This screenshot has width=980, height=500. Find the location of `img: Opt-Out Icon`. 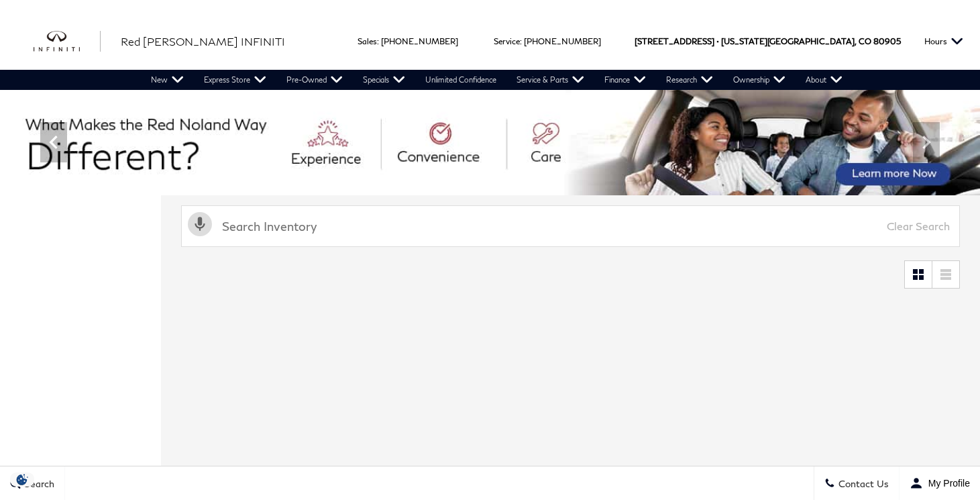

img: Opt-Out Icon is located at coordinates (22, 480).